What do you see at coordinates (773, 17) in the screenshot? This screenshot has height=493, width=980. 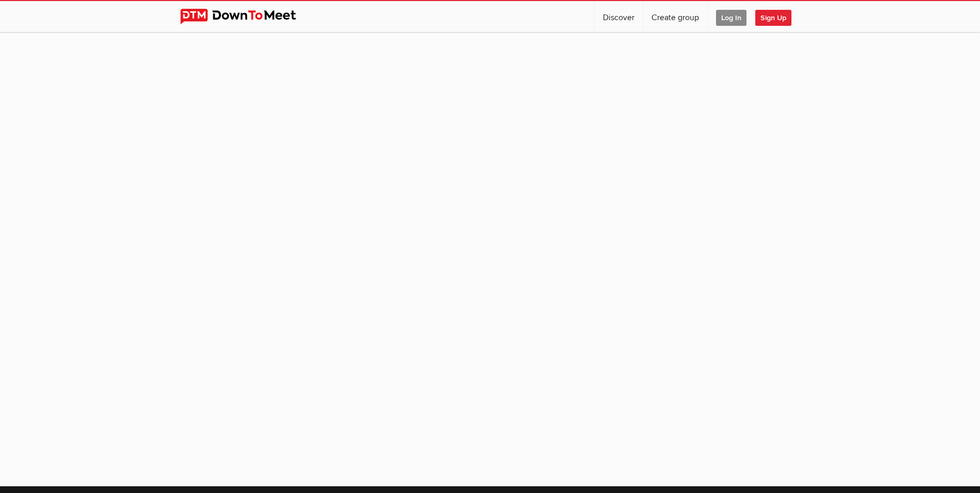 I see `span: Sign Up` at bounding box center [773, 17].